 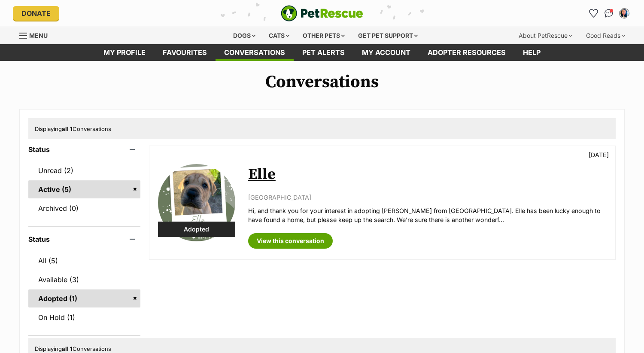 What do you see at coordinates (255, 52) in the screenshot?
I see `a: conversations` at bounding box center [255, 52].